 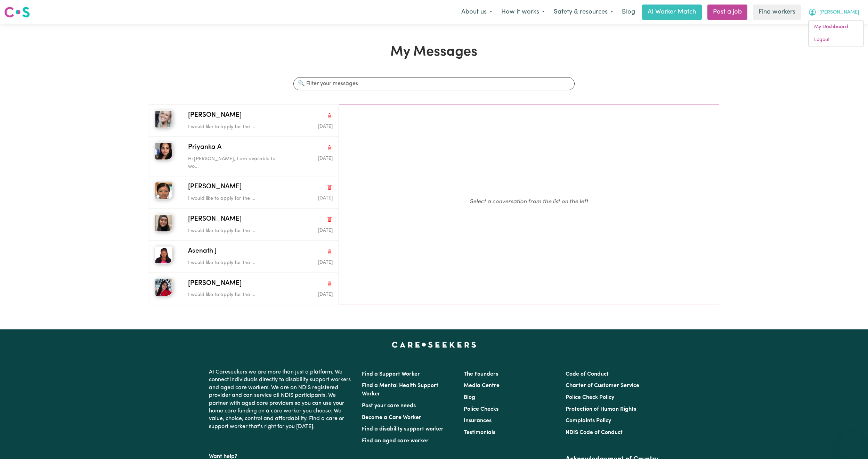 I want to click on span: Message sent on August 6, 2025, so click(x=325, y=262).